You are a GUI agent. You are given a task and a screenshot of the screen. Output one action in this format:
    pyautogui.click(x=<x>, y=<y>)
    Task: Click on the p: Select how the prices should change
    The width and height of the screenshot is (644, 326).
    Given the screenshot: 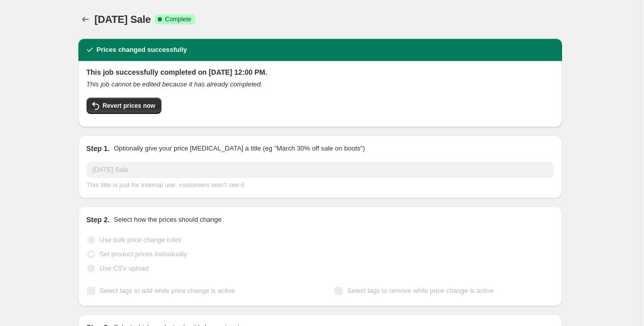 What is the action you would take?
    pyautogui.click(x=168, y=220)
    